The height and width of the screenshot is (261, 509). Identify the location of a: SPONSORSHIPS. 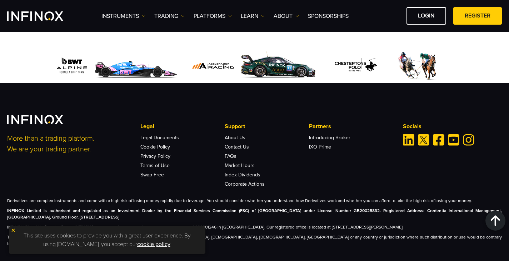
(328, 16).